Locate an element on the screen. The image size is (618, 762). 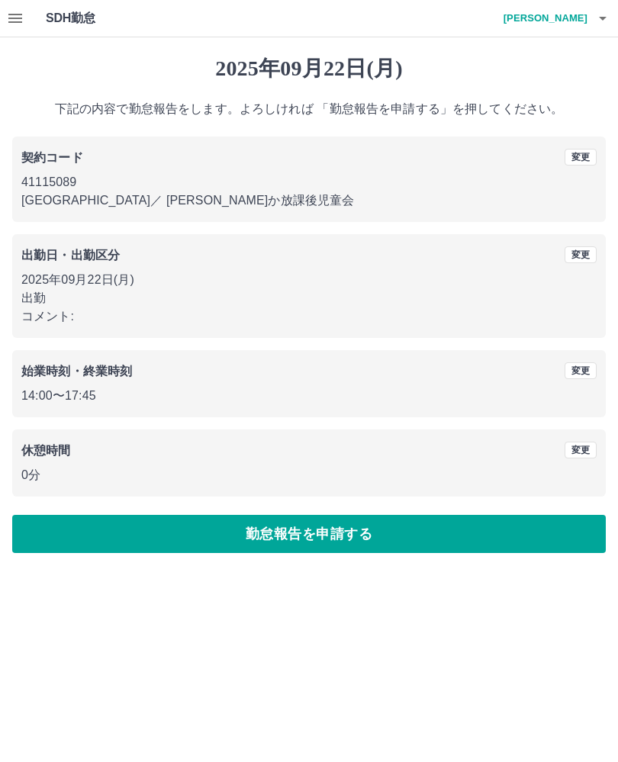
p: 下記の内容で勤怠報告をします。よろしければ 「勤怠報告を申請する」を押してください。 is located at coordinates (309, 109).